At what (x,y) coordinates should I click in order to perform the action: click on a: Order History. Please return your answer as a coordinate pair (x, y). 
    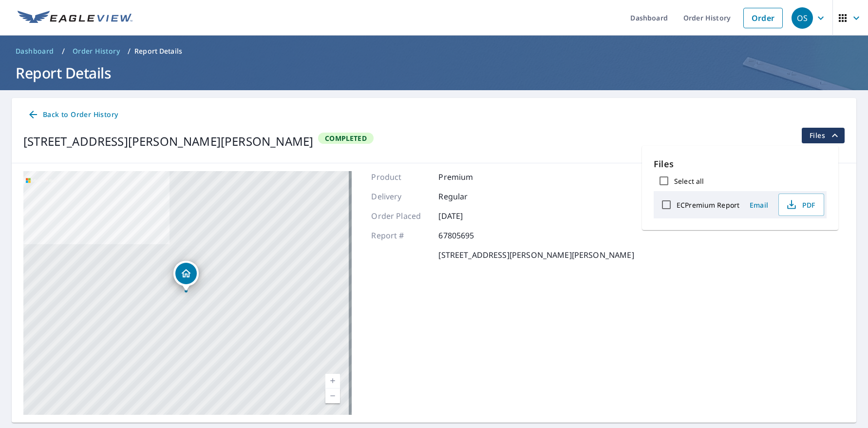
    Looking at the image, I should click on (96, 51).